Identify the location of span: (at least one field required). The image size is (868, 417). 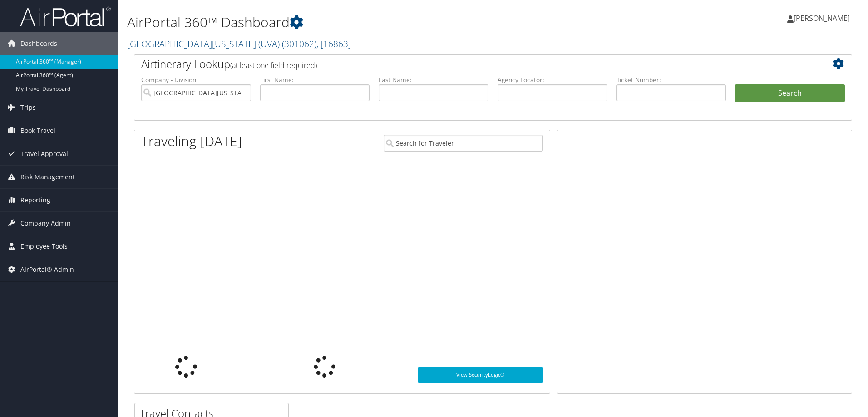
(273, 65).